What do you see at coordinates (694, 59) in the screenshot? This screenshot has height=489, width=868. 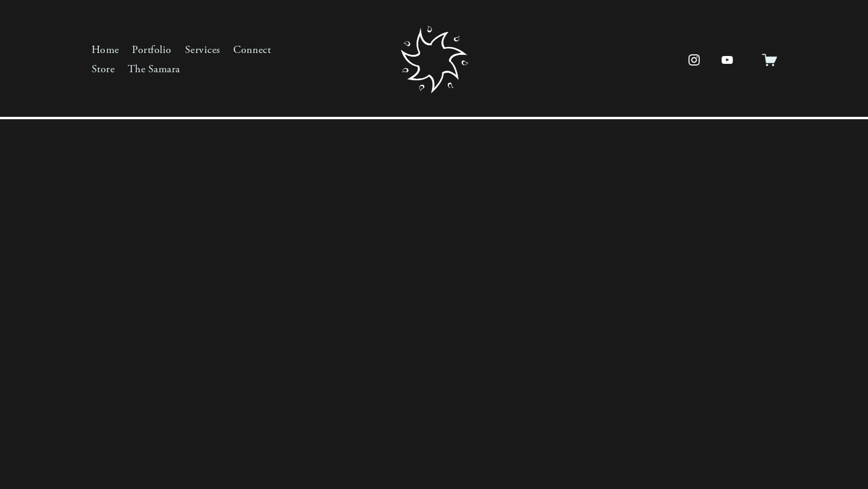 I see `a: instagram-unauth` at bounding box center [694, 59].